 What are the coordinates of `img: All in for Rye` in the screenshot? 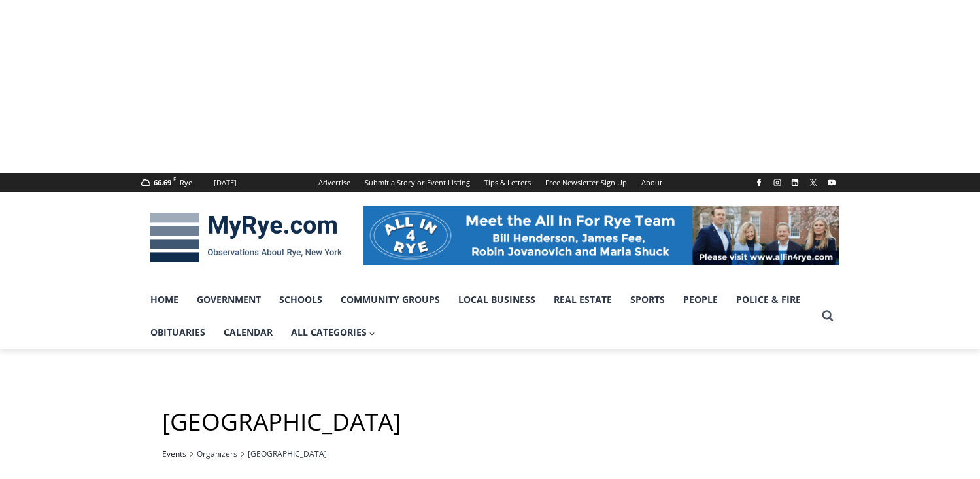 It's located at (602, 235).